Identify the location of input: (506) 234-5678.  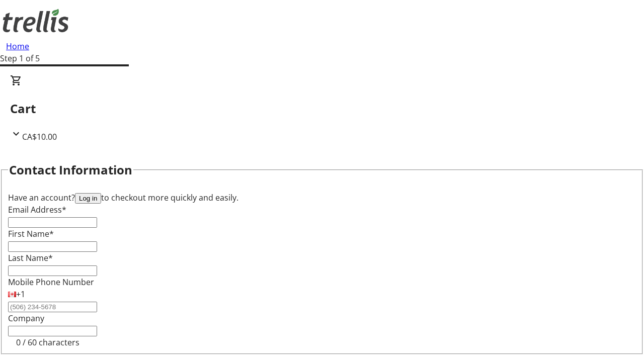
(52, 306).